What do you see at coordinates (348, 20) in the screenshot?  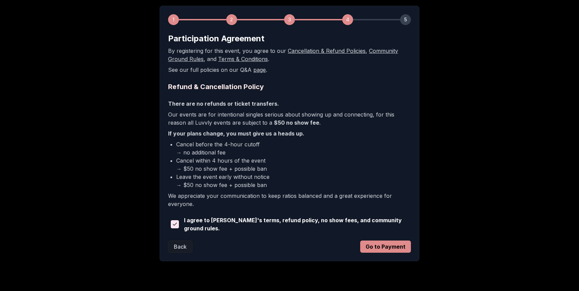 I see `div: 4` at bounding box center [348, 20].